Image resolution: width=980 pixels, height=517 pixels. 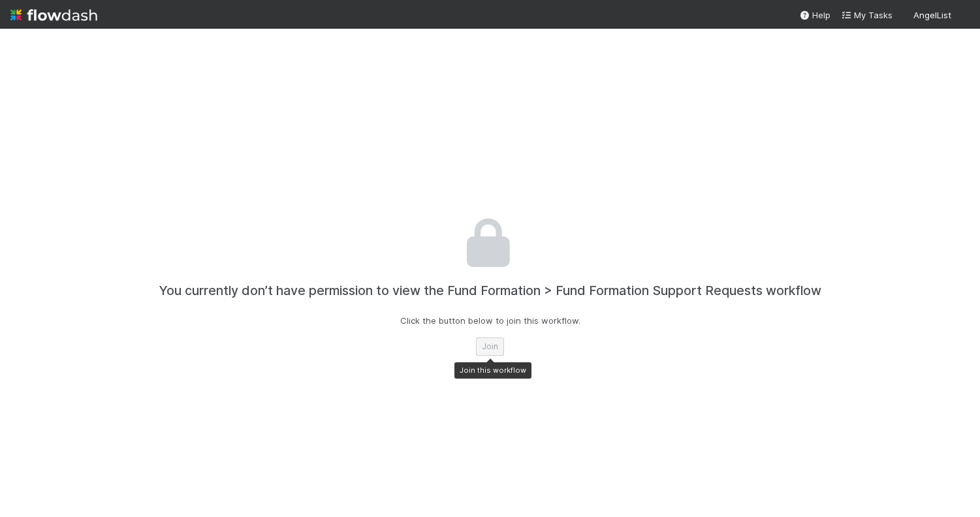 What do you see at coordinates (867, 15) in the screenshot?
I see `span: My Tasks` at bounding box center [867, 15].